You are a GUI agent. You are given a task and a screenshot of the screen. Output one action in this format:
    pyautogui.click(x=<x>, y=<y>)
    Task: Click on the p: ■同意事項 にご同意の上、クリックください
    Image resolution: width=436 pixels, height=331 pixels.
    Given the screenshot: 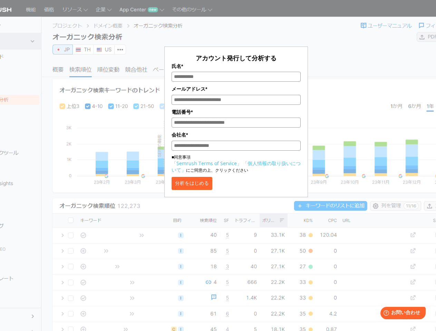 What is the action you would take?
    pyautogui.click(x=236, y=164)
    